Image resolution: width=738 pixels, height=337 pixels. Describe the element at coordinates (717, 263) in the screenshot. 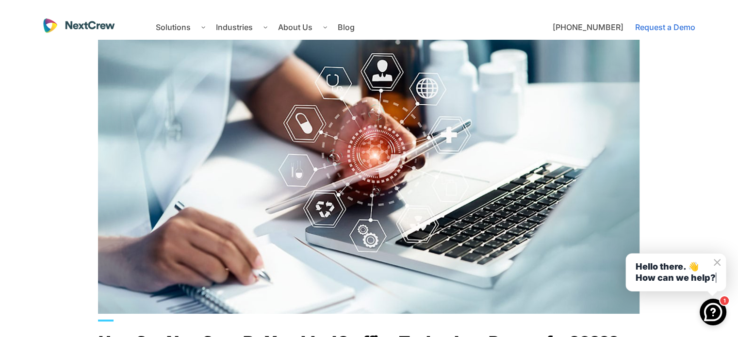

I see `button: Close message` at that location.